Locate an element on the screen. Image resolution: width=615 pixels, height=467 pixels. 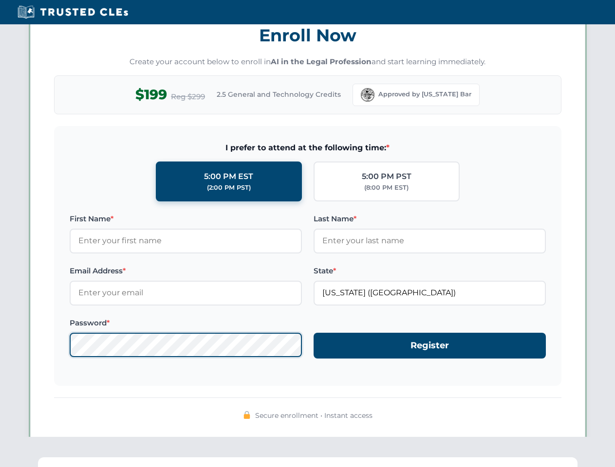
input: Enter your email is located at coordinates (186, 293).